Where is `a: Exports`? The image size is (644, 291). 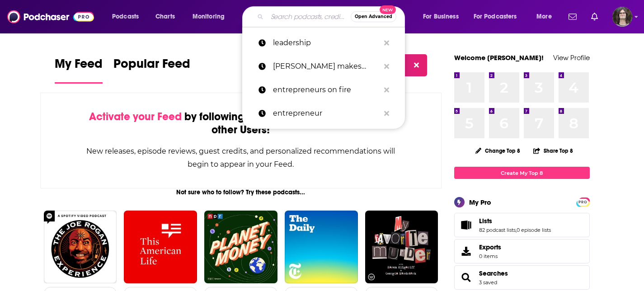
a: Exports is located at coordinates (522, 251).